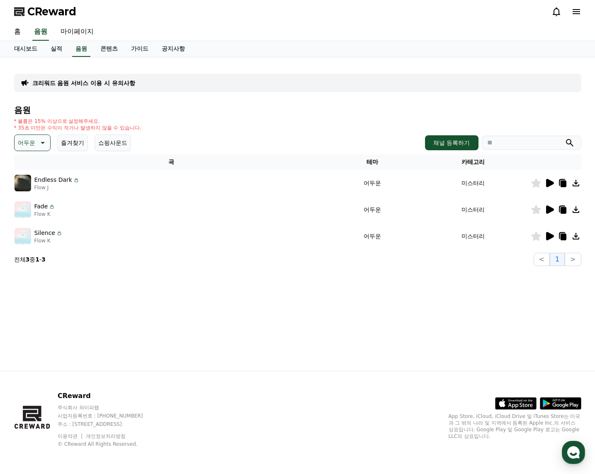 The height and width of the screenshot is (474, 595). What do you see at coordinates (32, 143) in the screenshot?
I see `button: 어두운` at bounding box center [32, 143].